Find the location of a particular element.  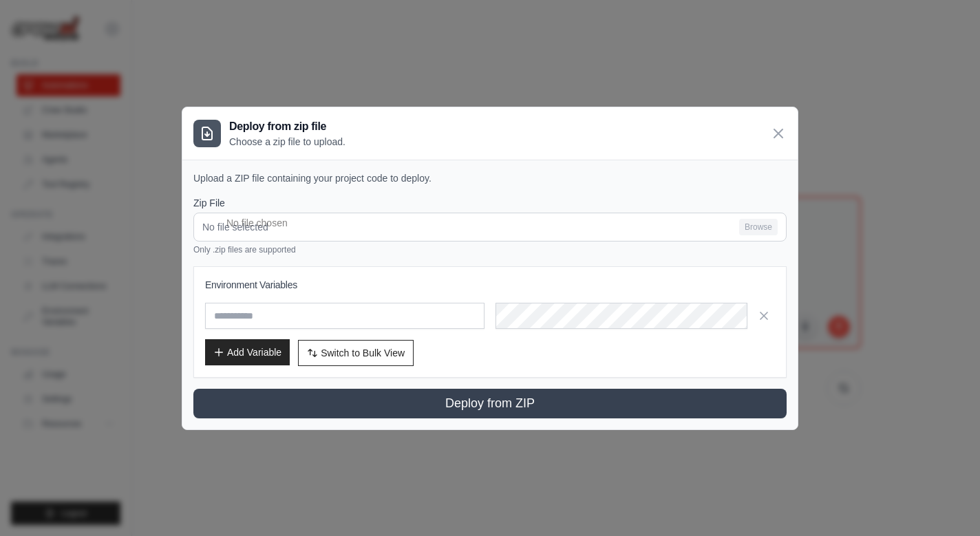

span: Switch to Bulk View is located at coordinates (363, 353).